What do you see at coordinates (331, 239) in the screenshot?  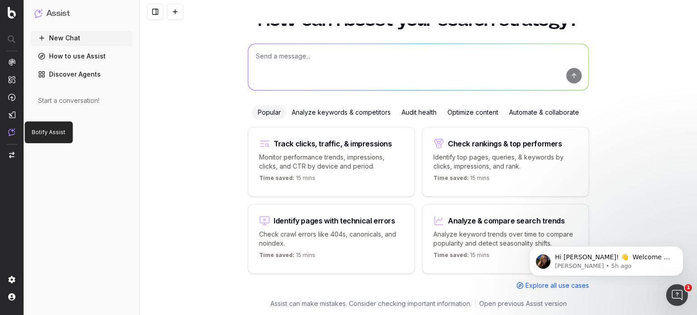 I see `p: Check crawl errors like 404s, canonicals, and noindex.` at bounding box center [331, 239].